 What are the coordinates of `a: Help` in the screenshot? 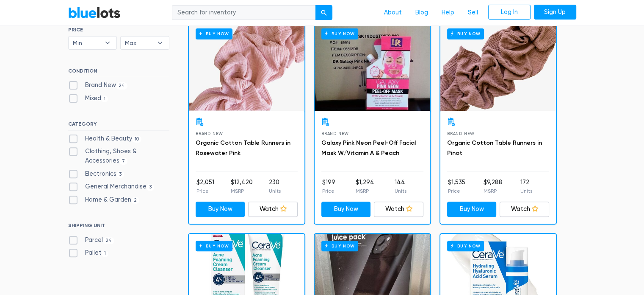 It's located at (448, 13).